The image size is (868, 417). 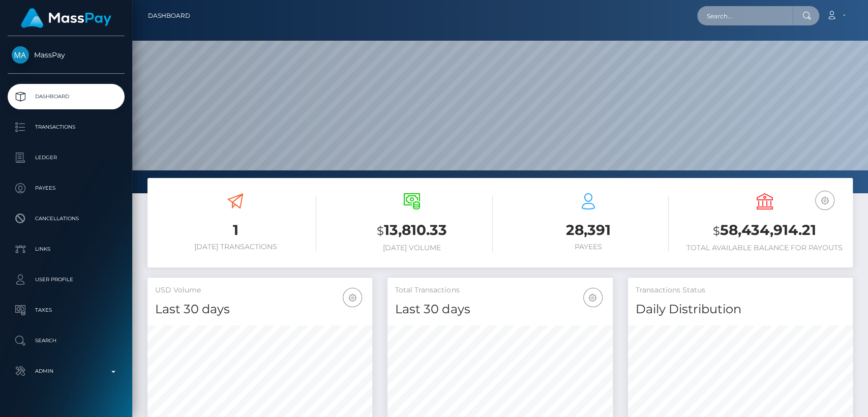 I want to click on p: Search, so click(x=66, y=341).